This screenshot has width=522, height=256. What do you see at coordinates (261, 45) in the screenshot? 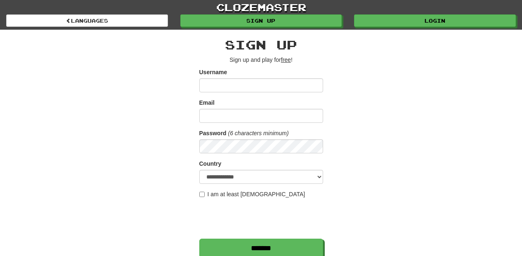
I see `h2: Sign up` at bounding box center [261, 45].